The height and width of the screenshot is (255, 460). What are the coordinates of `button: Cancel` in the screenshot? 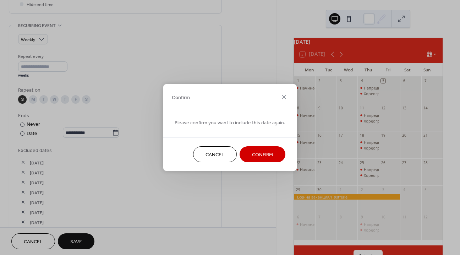 It's located at (215, 154).